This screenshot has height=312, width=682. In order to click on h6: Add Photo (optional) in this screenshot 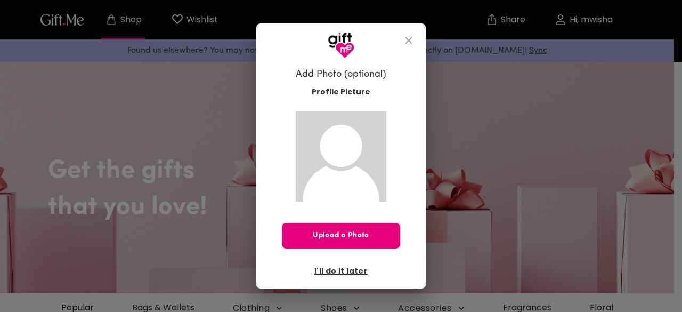, I will do `click(341, 75)`.